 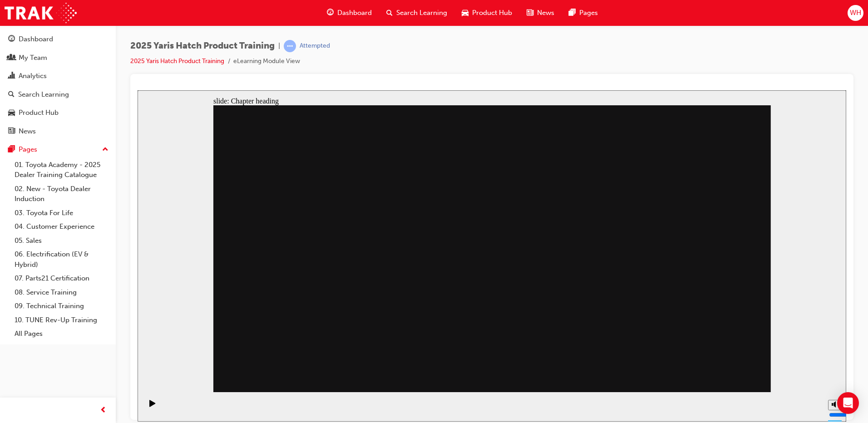 I want to click on a: Search Learning, so click(x=57, y=94).